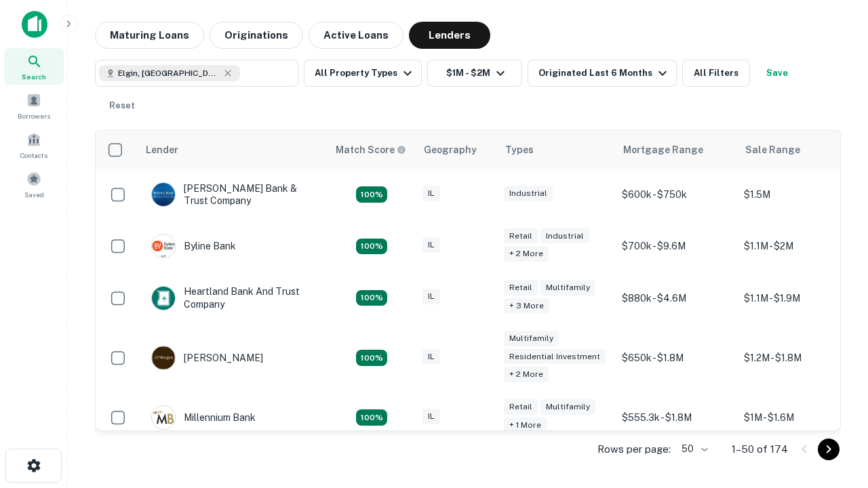  What do you see at coordinates (829, 450) in the screenshot?
I see `button: Go to next page` at bounding box center [829, 450].